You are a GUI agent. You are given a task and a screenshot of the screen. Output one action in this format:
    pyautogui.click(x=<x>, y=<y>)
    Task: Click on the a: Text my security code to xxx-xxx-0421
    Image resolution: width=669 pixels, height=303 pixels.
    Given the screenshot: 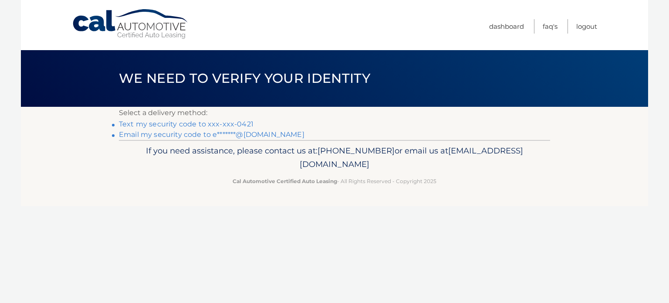 What is the action you would take?
    pyautogui.click(x=186, y=124)
    